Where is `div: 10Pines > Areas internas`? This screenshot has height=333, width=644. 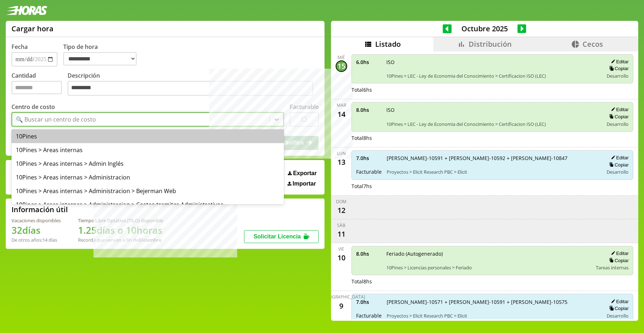 div: 10Pines > Areas internas is located at coordinates (148, 150).